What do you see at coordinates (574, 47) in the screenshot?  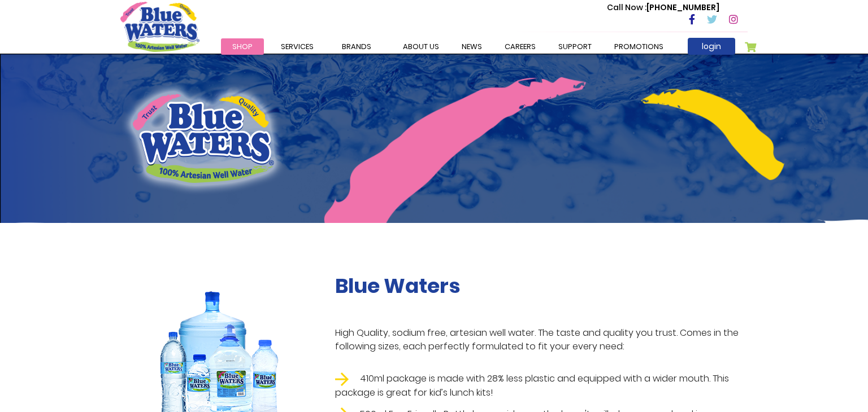 I see `a: support` at bounding box center [574, 47].